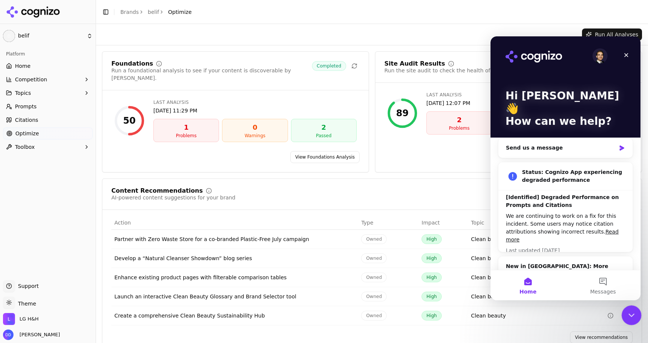  Describe the element at coordinates (48, 120) in the screenshot. I see `a: Citations` at that location.